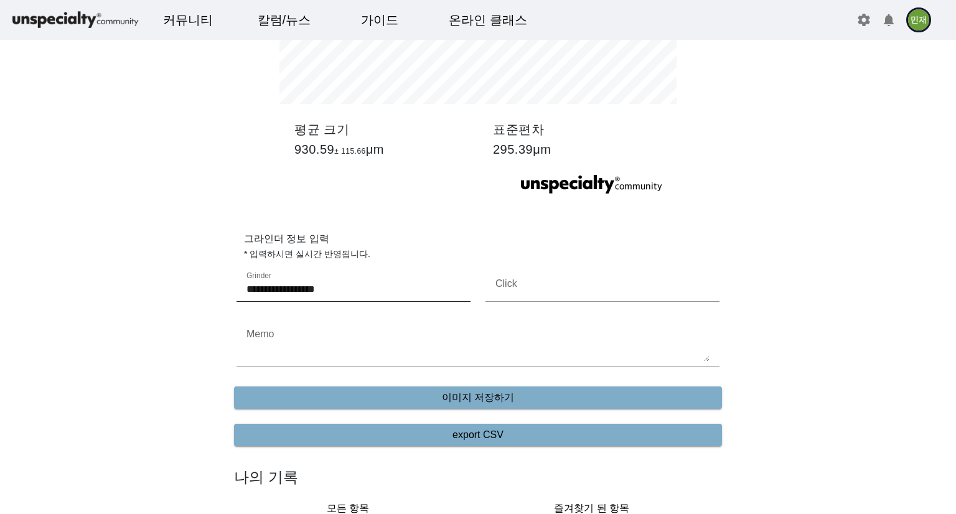  What do you see at coordinates (478, 398) in the screenshot?
I see `button: 이미지 저장하기` at bounding box center [478, 398].